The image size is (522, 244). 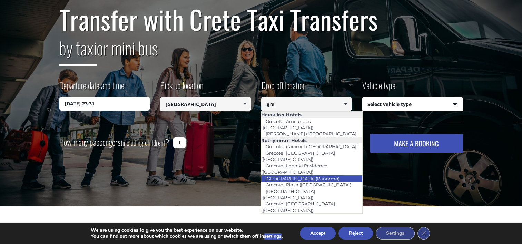 I want to click on small: (including children), so click(x=143, y=143).